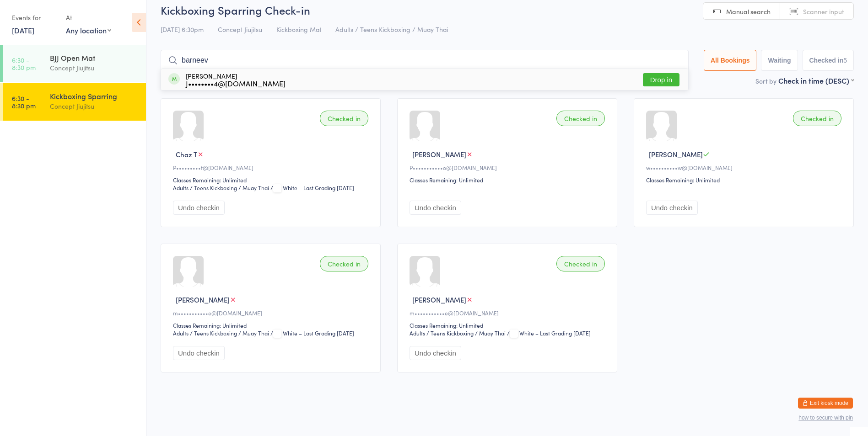 The image size is (868, 436). I want to click on div: At, so click(88, 17).